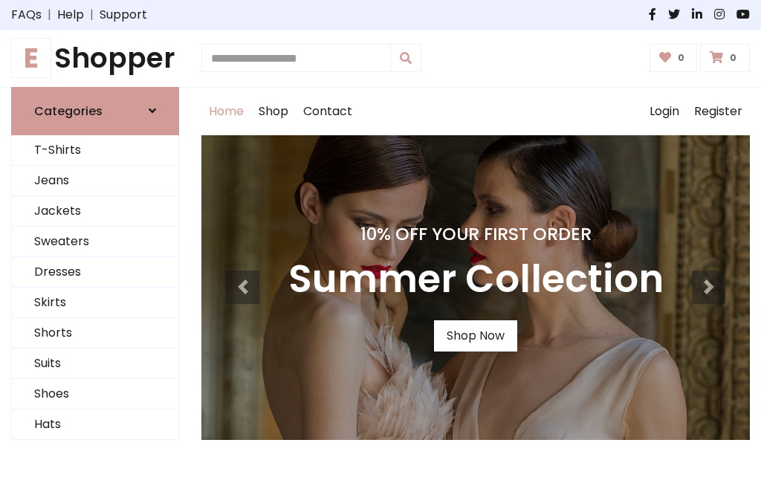 This screenshot has height=489, width=761. What do you see at coordinates (476, 279) in the screenshot?
I see `h3: Summer Collection` at bounding box center [476, 279].